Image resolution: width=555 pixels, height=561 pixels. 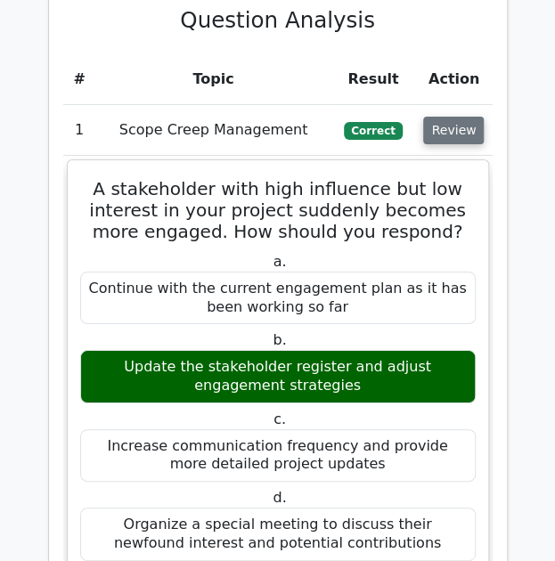 I want to click on th: Result, so click(x=372, y=79).